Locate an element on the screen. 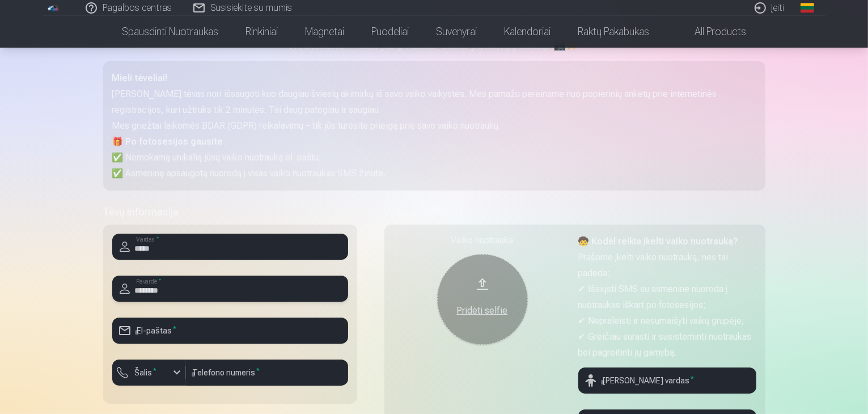 The width and height of the screenshot is (868, 414). button: Pridėti selfie is located at coordinates (483, 300).